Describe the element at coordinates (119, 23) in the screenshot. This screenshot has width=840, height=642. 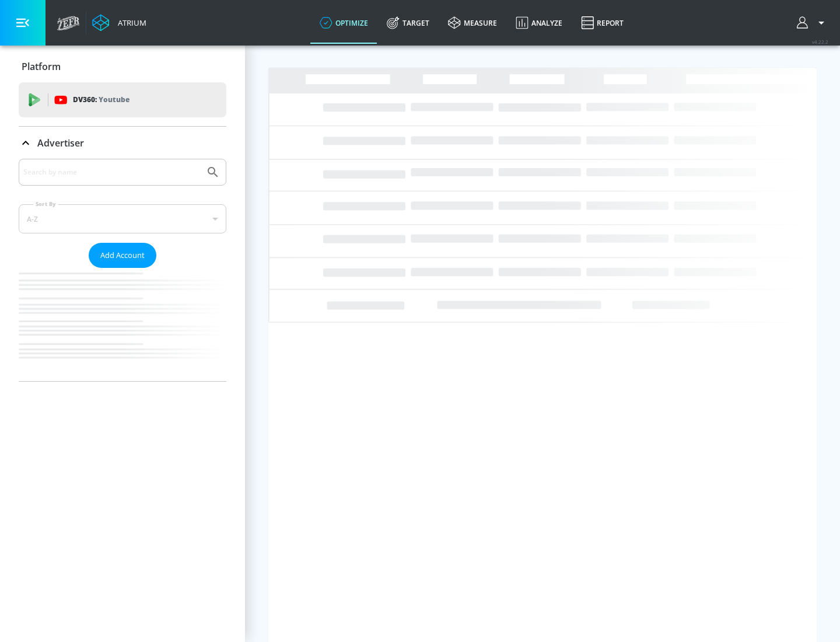
I see `a: Atrium` at that location.